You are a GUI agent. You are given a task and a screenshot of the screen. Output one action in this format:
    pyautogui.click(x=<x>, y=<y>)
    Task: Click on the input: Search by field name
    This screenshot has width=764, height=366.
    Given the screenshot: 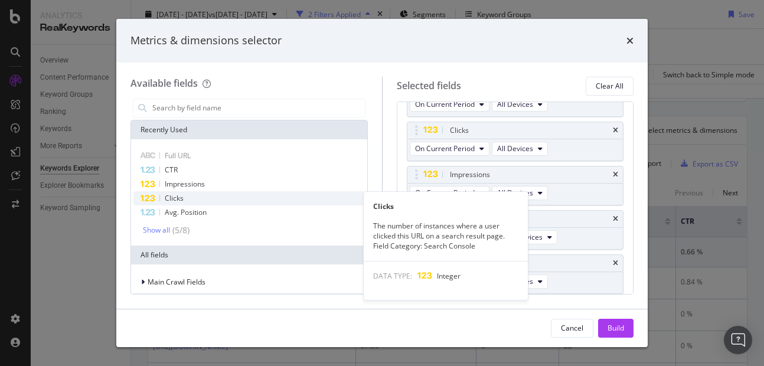 What is the action you would take?
    pyautogui.click(x=258, y=108)
    